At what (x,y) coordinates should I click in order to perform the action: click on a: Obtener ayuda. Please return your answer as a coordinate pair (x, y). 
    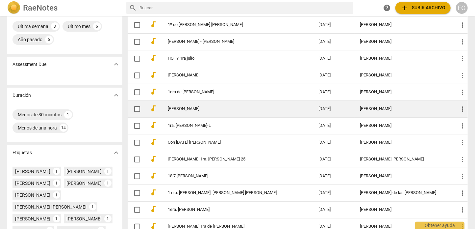
    Looking at the image, I should click on (387, 8).